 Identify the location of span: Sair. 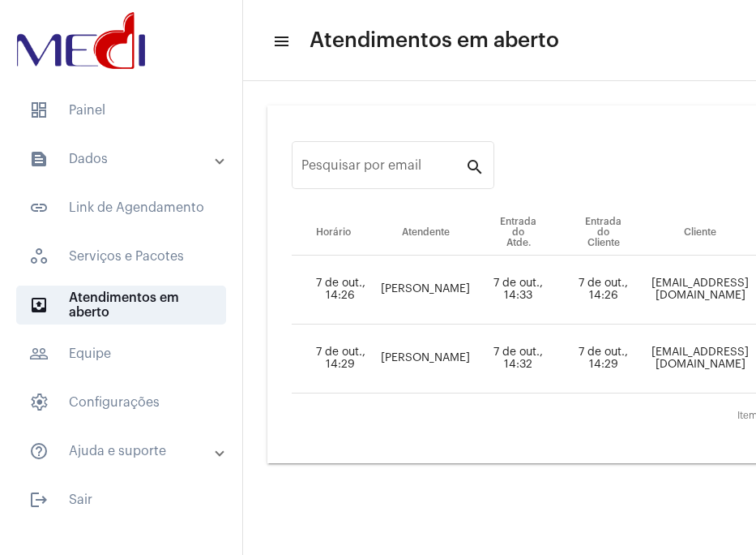
(120, 500).